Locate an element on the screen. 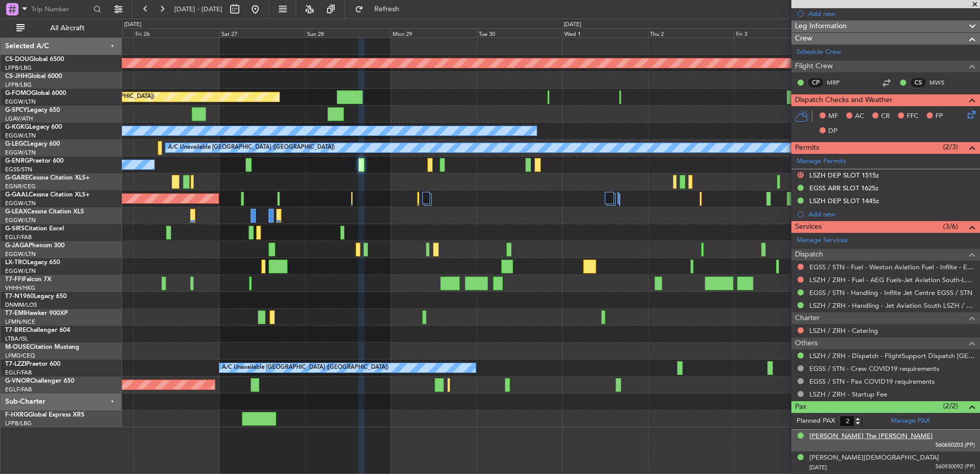 Image resolution: width=980 pixels, height=474 pixels. span: T7-N1960 is located at coordinates (19, 296).